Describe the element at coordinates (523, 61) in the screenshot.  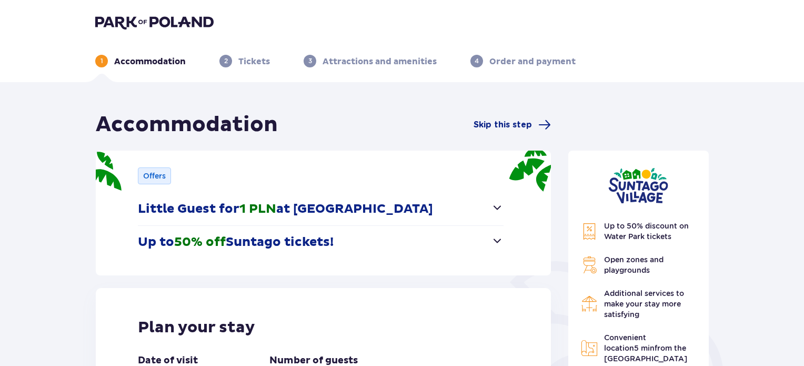
I see `div: 4Order and payment` at that location.